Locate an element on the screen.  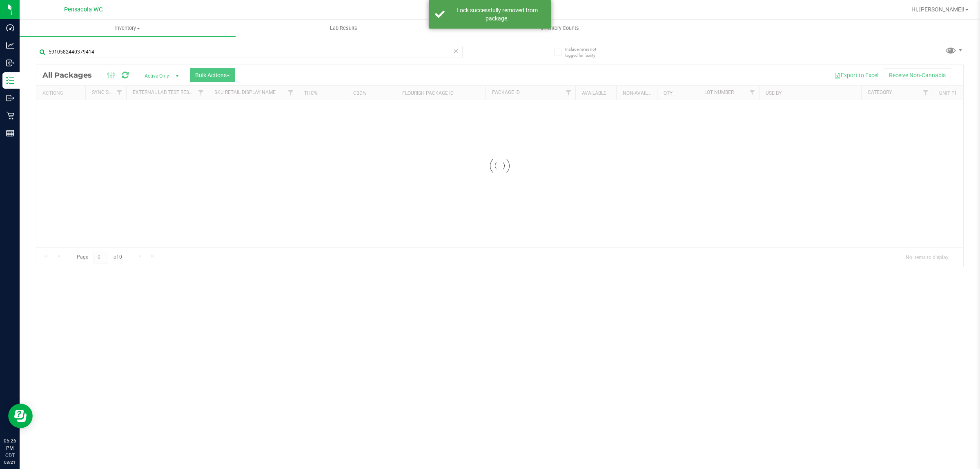
p: 05:26 PM CDT is located at coordinates (10, 448).